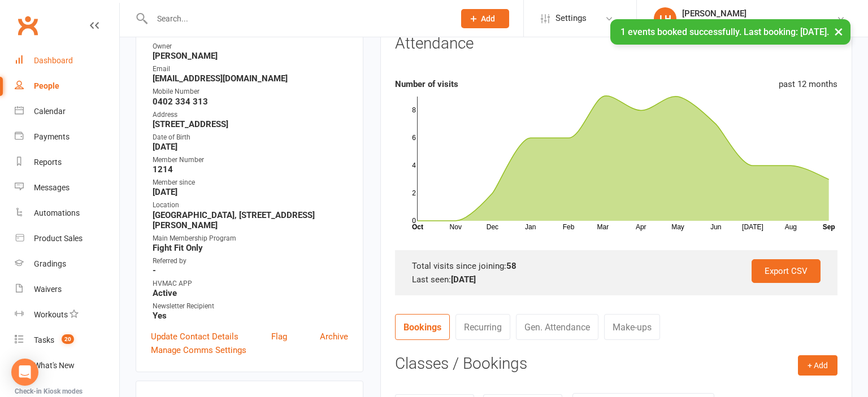 The height and width of the screenshot is (397, 868). I want to click on strong: Fight Fit Only, so click(250, 248).